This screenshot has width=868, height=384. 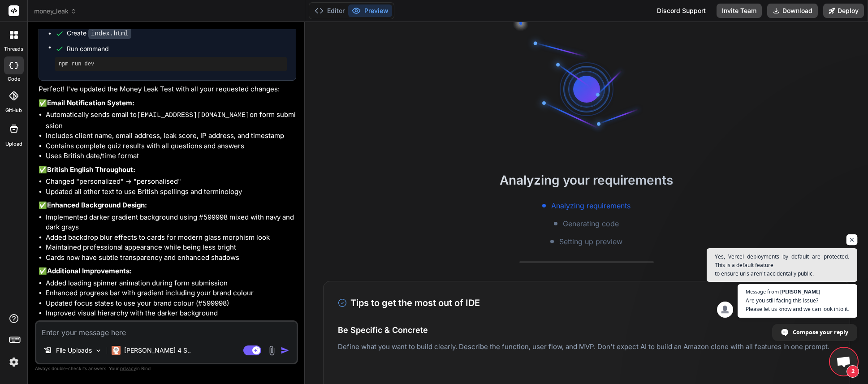 What do you see at coordinates (586, 180) in the screenshot?
I see `h2: Analyzing your requirements` at bounding box center [586, 180].